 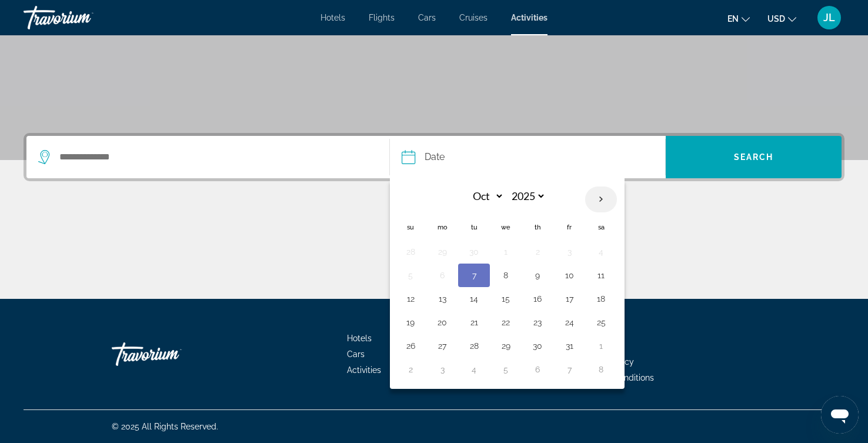 I want to click on span: © 2025 All Rights Reserved., so click(x=164, y=426).